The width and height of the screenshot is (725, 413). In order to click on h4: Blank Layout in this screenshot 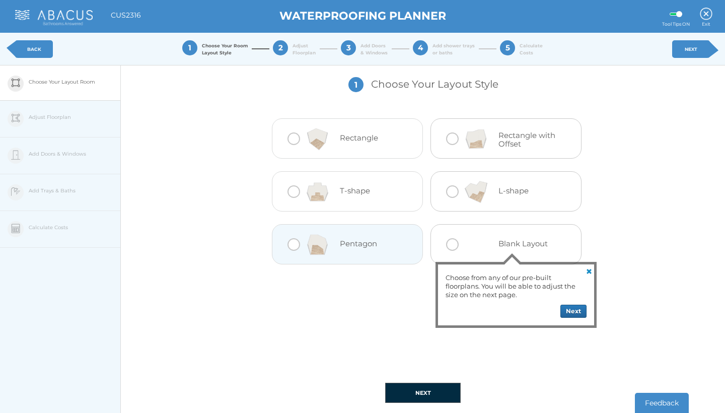, I will do `click(528, 244)`.